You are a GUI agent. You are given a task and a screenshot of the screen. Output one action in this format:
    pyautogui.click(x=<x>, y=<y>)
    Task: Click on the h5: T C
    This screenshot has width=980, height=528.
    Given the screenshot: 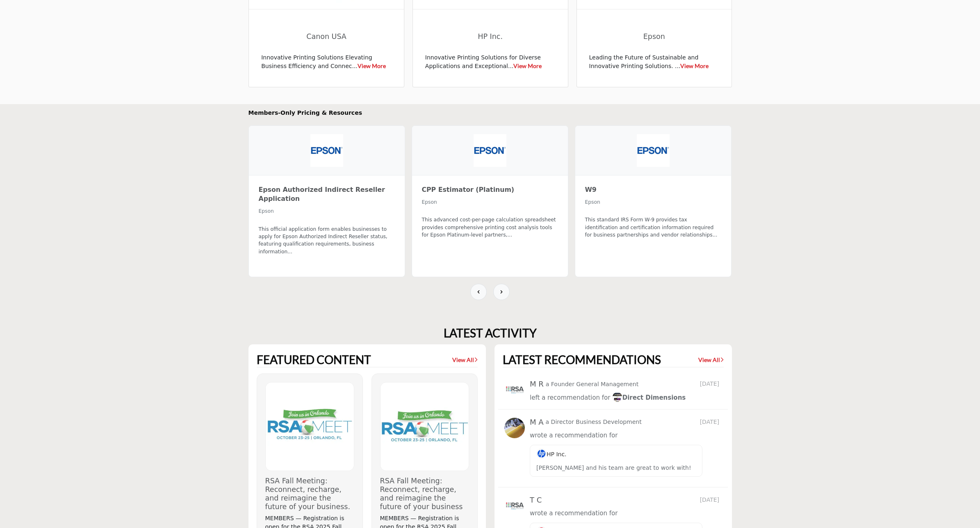 What is the action you would take?
    pyautogui.click(x=536, y=500)
    